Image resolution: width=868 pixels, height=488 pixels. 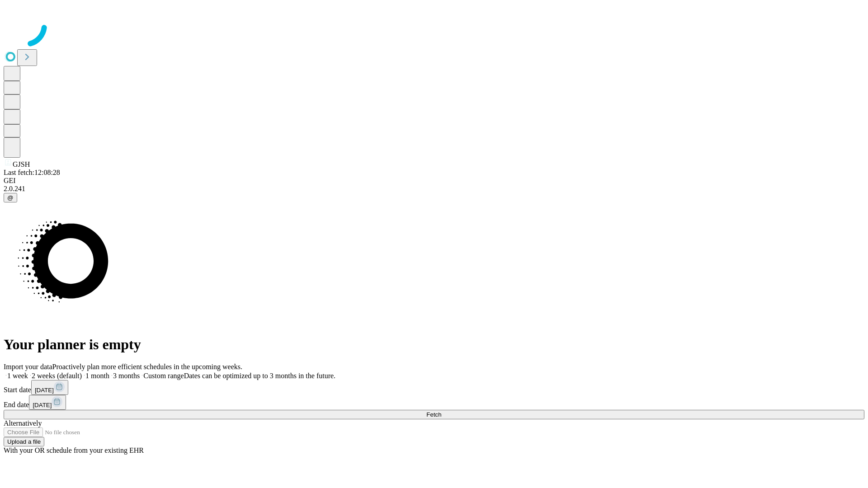 What do you see at coordinates (260, 375) in the screenshot?
I see `span: Dates can be optimized up to 3 months in the future.` at bounding box center [260, 375].